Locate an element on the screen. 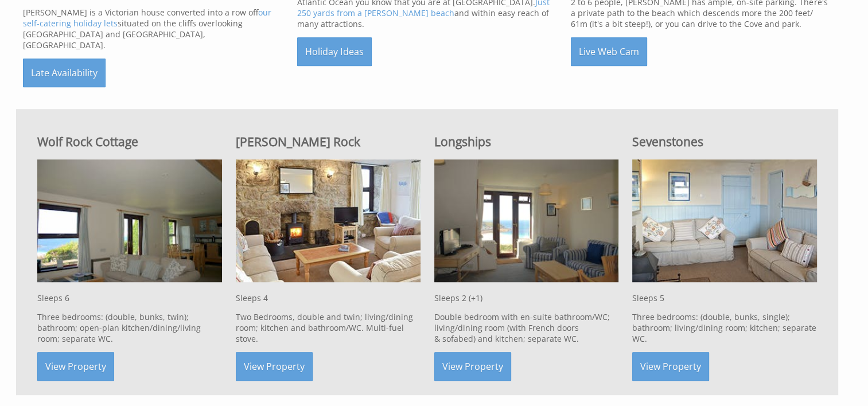  h2: Wolf Rock Cottage is located at coordinates (130, 142).